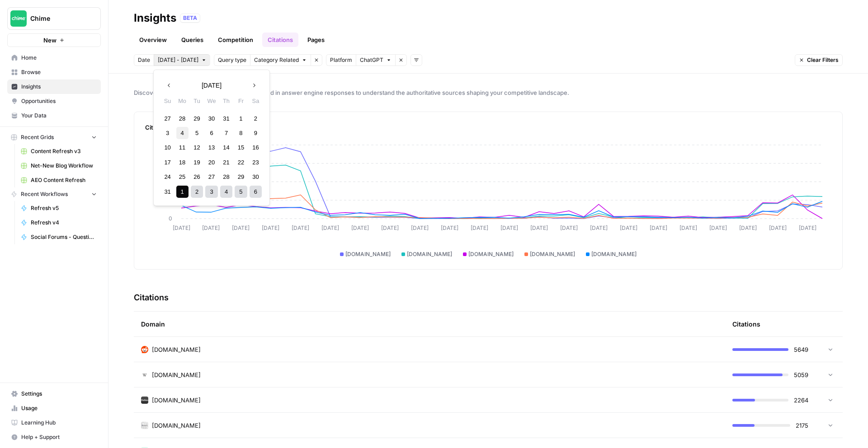 The image size is (868, 448). I want to click on div: Choose Wednesday, September 3rd, 2025, so click(211, 191).